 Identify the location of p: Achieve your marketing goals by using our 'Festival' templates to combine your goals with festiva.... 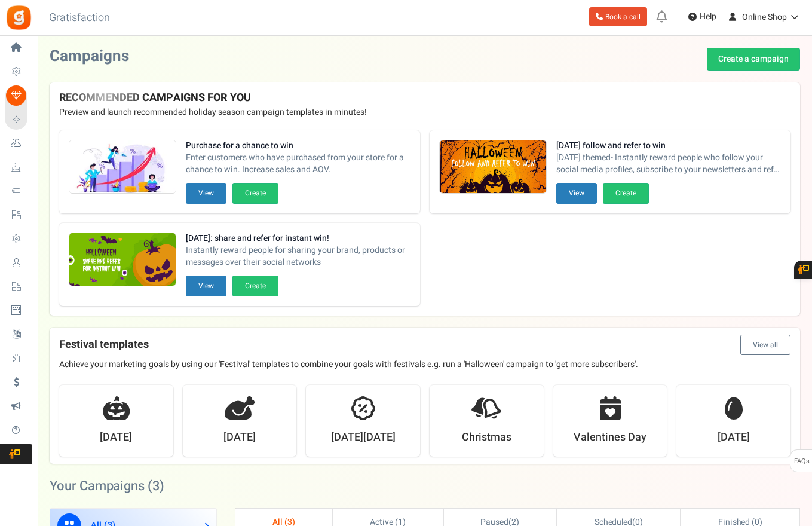
(425, 365).